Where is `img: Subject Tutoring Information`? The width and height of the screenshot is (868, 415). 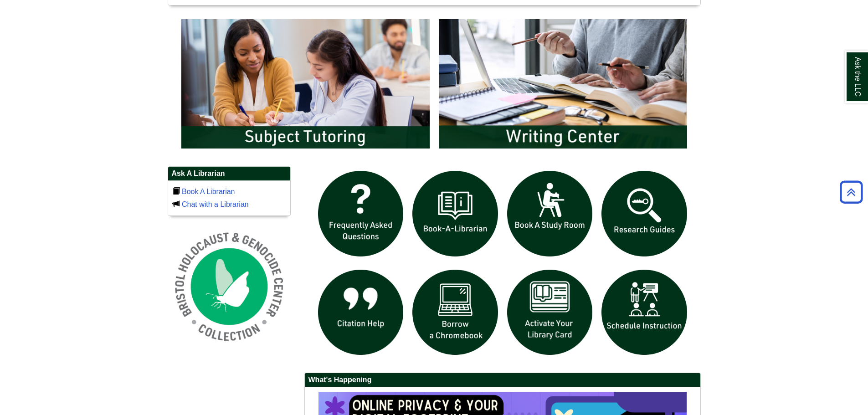
img: Subject Tutoring Information is located at coordinates (306, 84).